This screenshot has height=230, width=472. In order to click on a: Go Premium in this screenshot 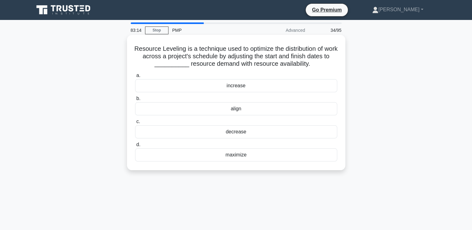, I will do `click(327, 10)`.